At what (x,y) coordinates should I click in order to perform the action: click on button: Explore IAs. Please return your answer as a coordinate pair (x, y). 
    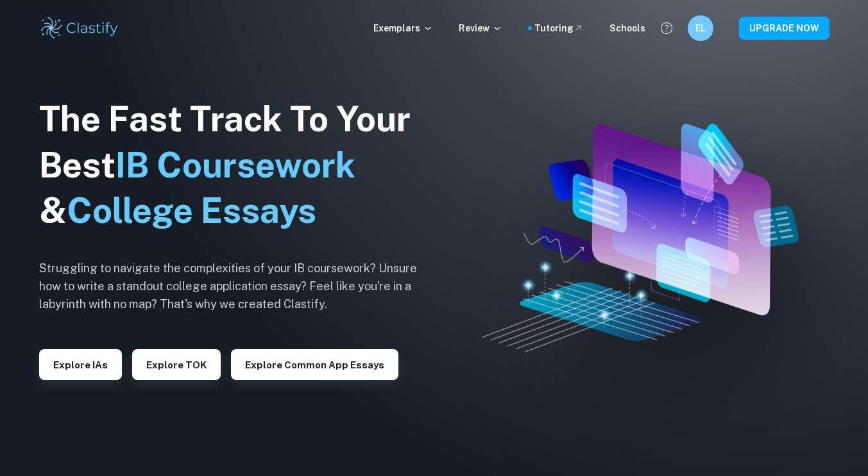
    Looking at the image, I should click on (80, 364).